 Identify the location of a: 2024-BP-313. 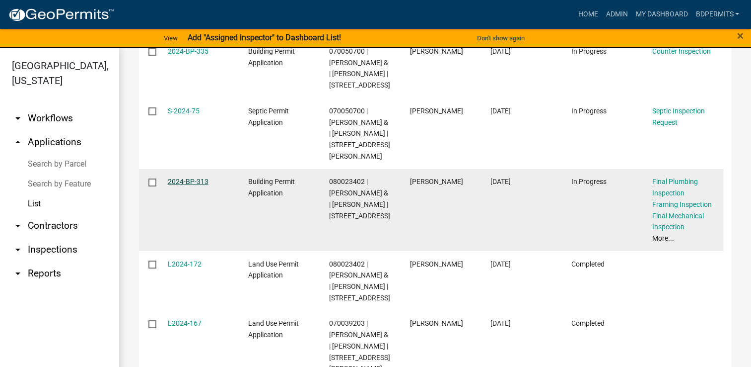
(188, 181).